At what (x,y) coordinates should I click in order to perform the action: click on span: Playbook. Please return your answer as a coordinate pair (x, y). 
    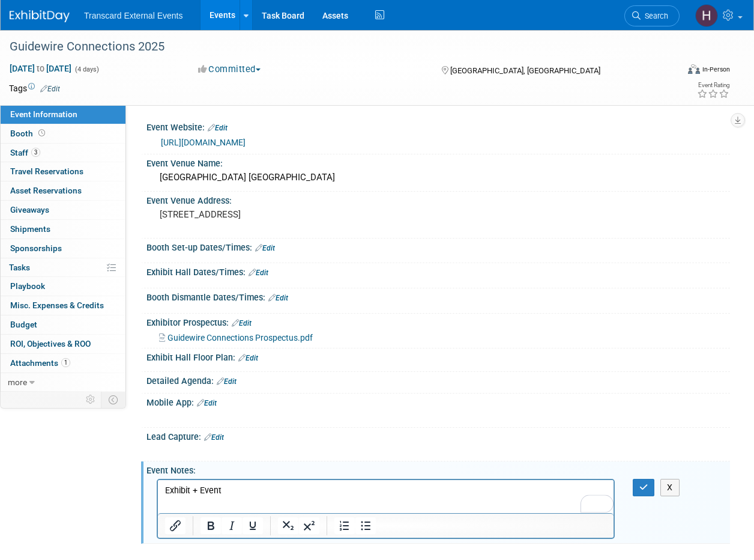
    Looking at the image, I should click on (27, 286).